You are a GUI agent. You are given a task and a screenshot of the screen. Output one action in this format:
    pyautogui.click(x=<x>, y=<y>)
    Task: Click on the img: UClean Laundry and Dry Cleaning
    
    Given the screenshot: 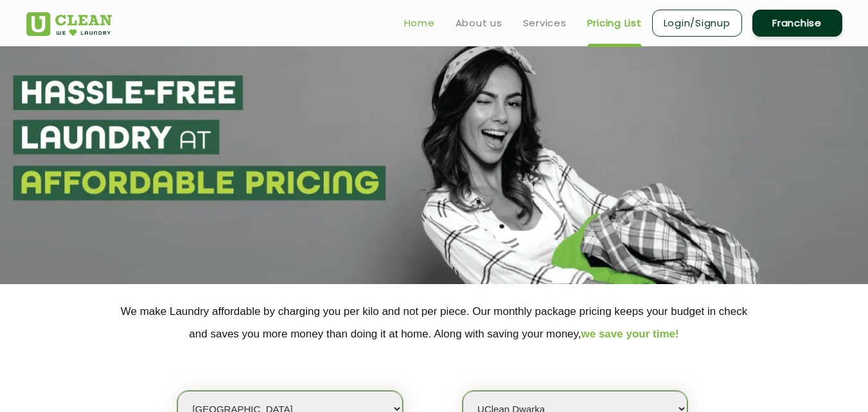 What is the action you would take?
    pyautogui.click(x=69, y=24)
    